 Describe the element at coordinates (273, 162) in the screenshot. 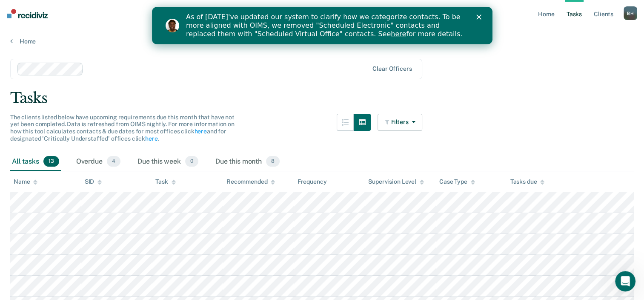

I see `span: 8` at that location.